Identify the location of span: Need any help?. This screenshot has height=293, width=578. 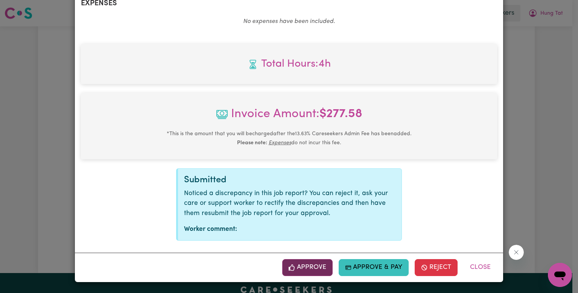
(25, 8).